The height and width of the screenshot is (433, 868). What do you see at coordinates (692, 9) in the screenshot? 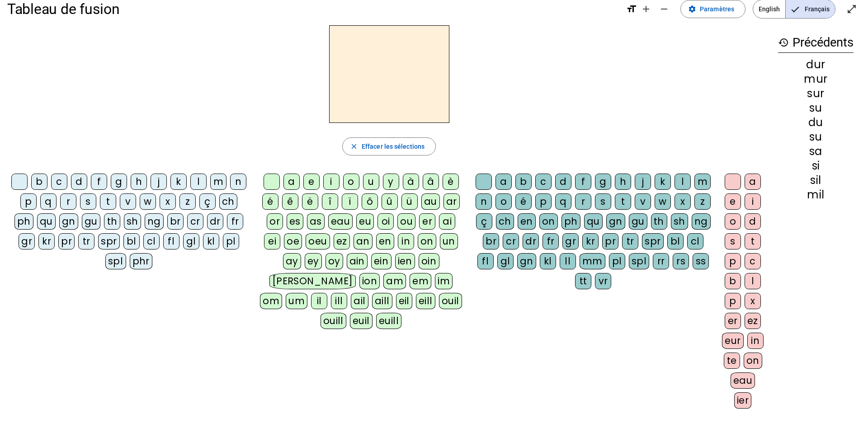
I see `mat-icon: settings` at bounding box center [692, 9].